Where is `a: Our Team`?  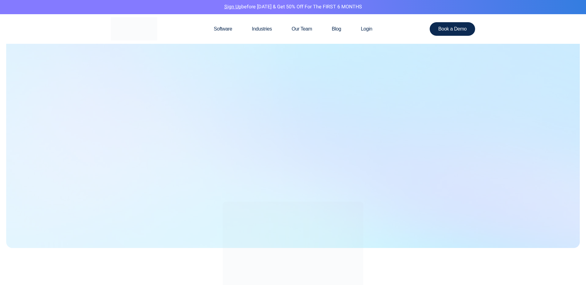
a: Our Team is located at coordinates (302, 29).